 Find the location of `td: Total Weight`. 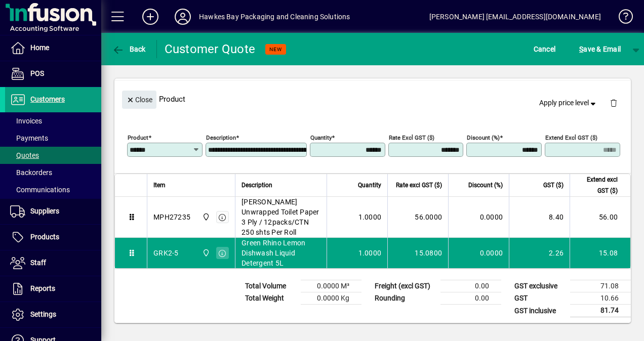

td: Total Weight is located at coordinates (270, 299).